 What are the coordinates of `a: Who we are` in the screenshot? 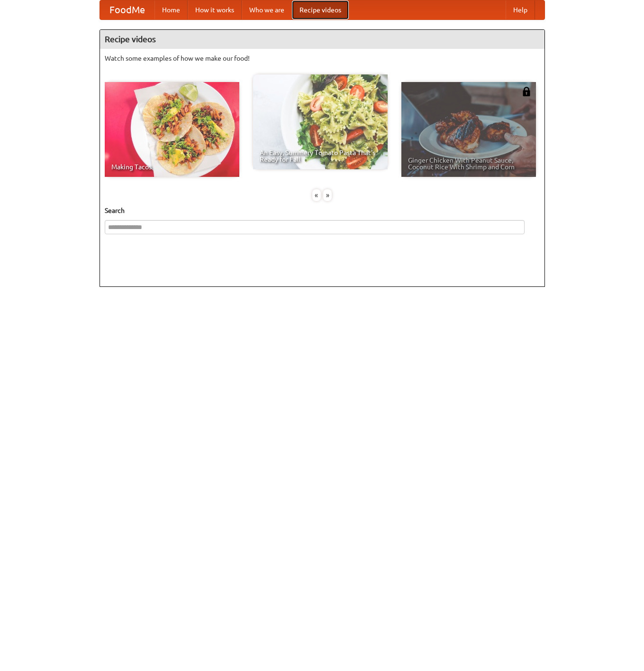 It's located at (267, 10).